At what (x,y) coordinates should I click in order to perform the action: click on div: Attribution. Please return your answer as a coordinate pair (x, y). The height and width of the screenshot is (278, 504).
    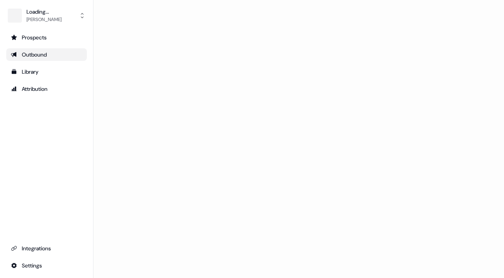
    Looking at the image, I should click on (46, 89).